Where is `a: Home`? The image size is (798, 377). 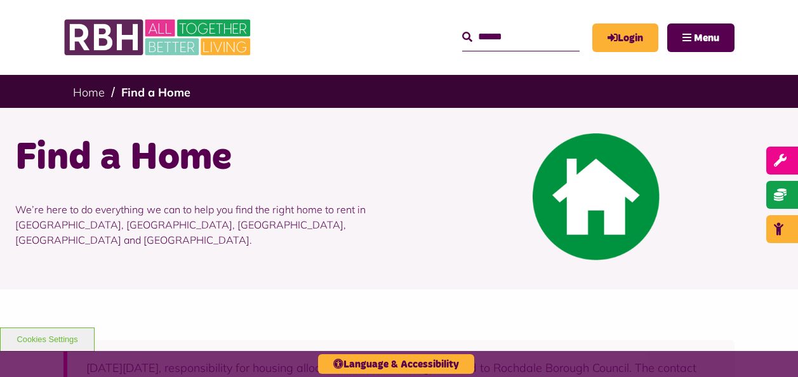 a: Home is located at coordinates (89, 92).